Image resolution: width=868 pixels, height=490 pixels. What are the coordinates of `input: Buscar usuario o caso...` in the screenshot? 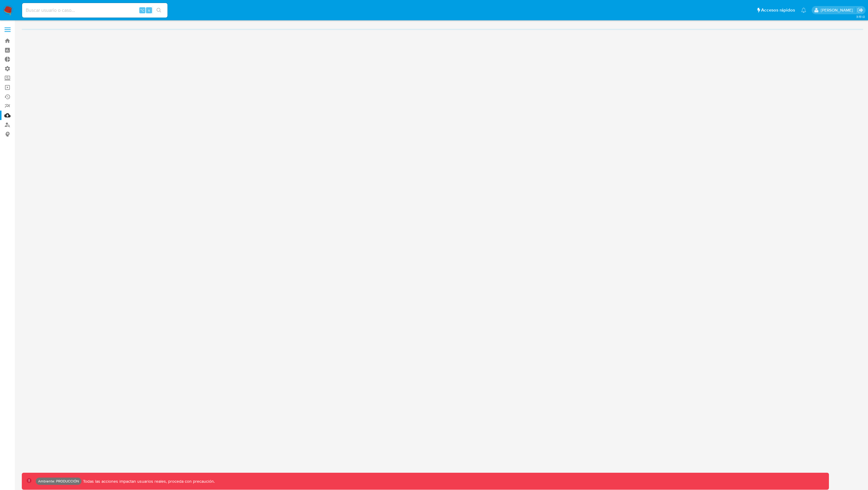 It's located at (95, 10).